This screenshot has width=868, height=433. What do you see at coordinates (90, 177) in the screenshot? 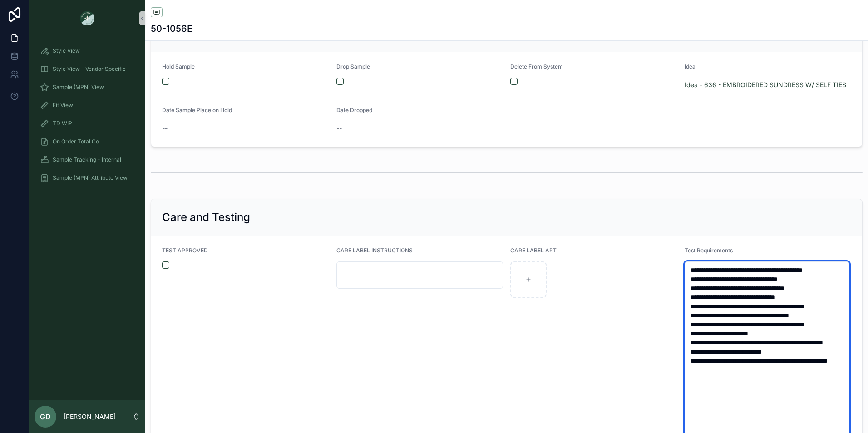
I see `span: Sample (MPN) Attribute View` at bounding box center [90, 177].